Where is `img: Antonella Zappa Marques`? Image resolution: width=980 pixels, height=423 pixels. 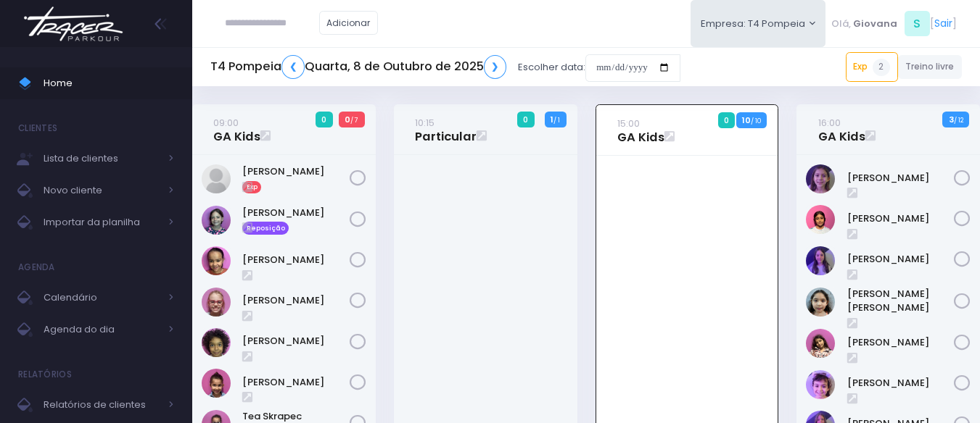
img: Antonella Zappa Marques is located at coordinates (820, 179).